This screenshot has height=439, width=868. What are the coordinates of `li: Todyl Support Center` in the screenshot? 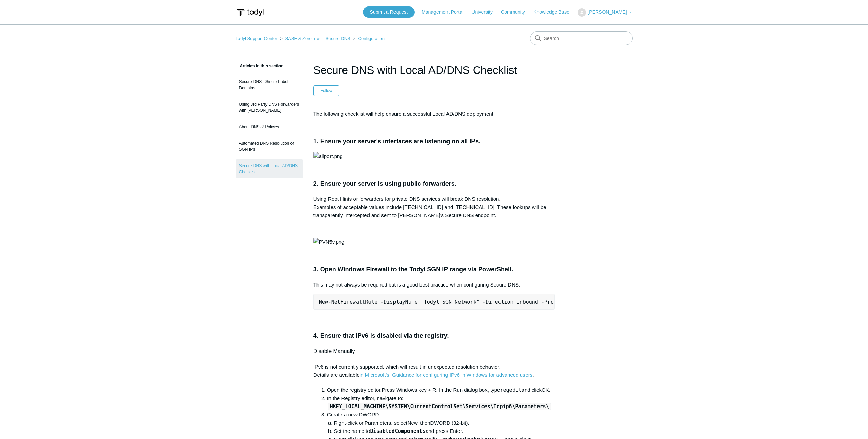 It's located at (257, 38).